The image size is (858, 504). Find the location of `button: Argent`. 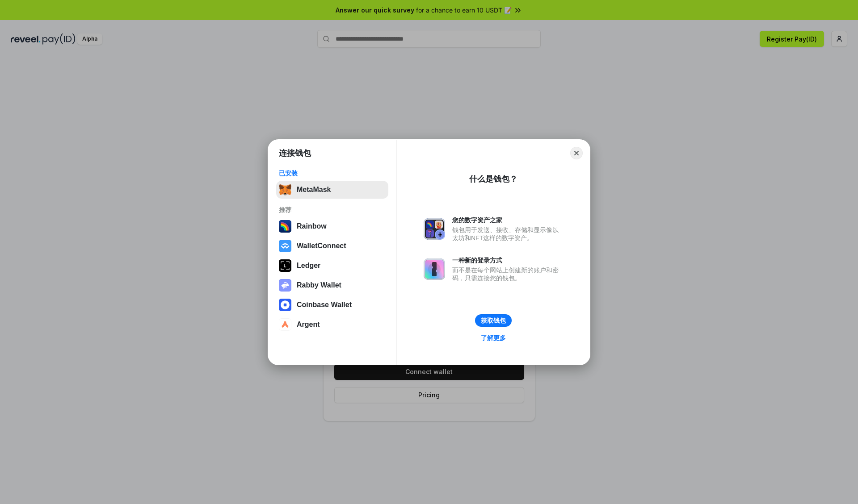

button: Argent is located at coordinates (332, 325).